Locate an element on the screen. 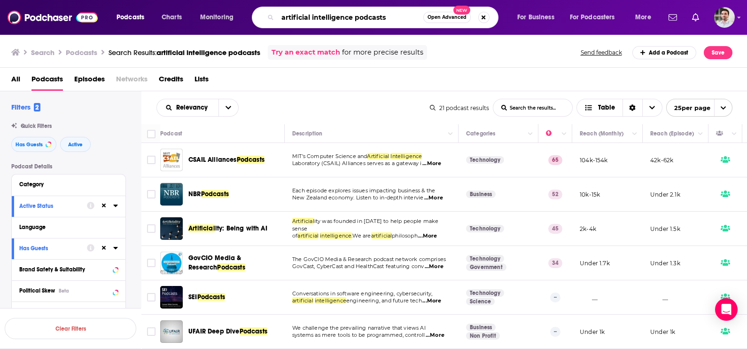 This screenshot has height=349, width=747. button: Active Status is located at coordinates (53, 205).